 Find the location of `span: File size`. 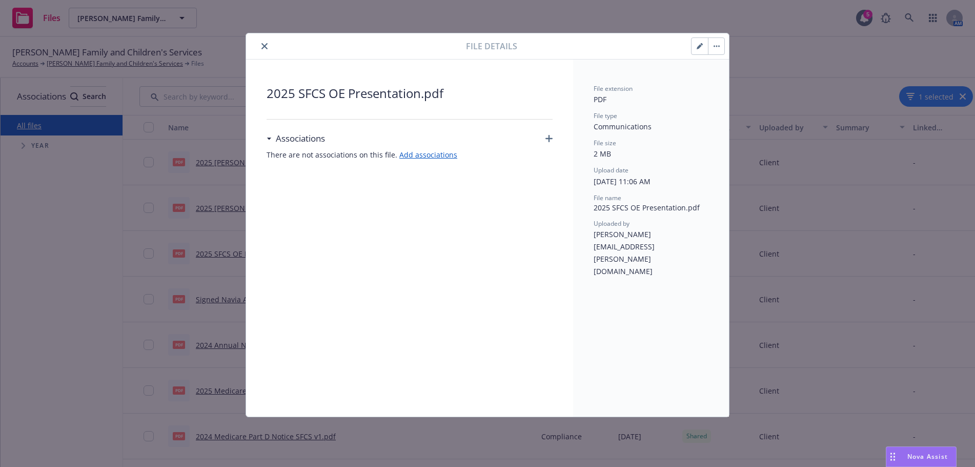

span: File size is located at coordinates (605, 143).